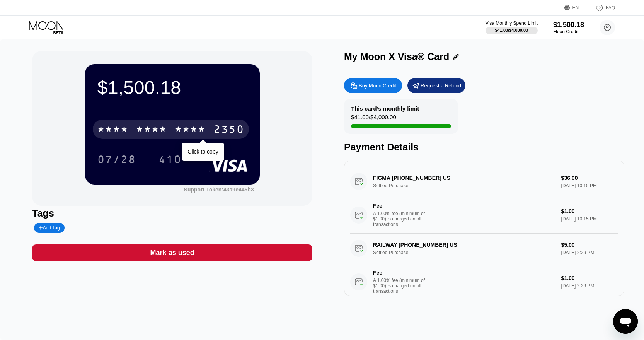  What do you see at coordinates (396, 57) in the screenshot?
I see `div: My Moon X Visa® Card` at bounding box center [396, 57].